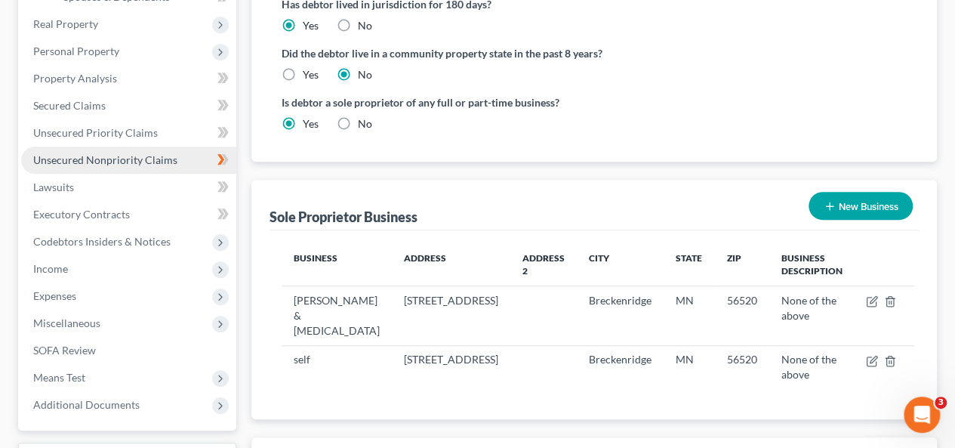  What do you see at coordinates (594, 53) in the screenshot?
I see `label: Did the debtor live in a community property state in the past 8 years?` at bounding box center [594, 53].